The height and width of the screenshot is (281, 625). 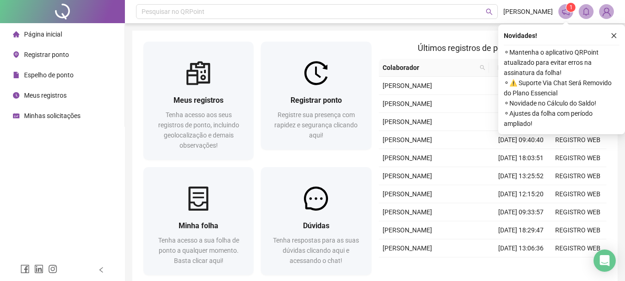 I want to click on span: Minhas solicitações, so click(x=52, y=116).